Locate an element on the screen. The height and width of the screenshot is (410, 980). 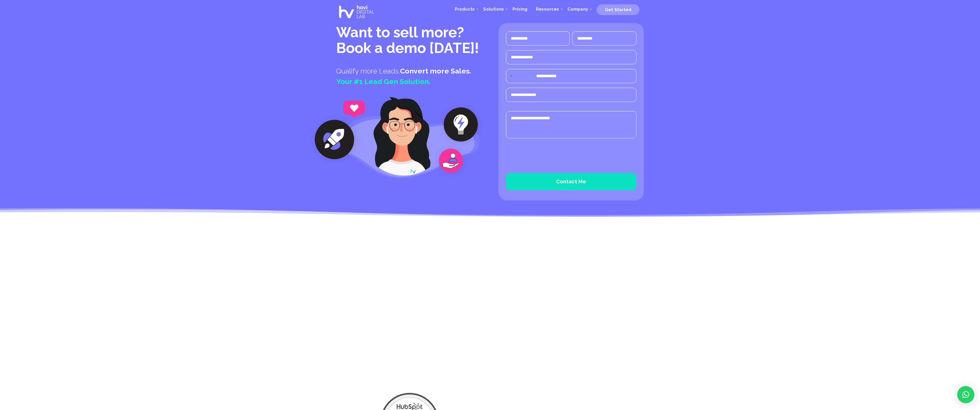
a: Pricing is located at coordinates (520, 9).